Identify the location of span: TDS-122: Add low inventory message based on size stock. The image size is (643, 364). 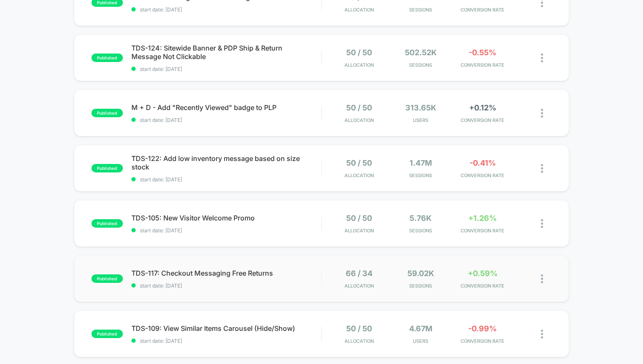
(226, 163).